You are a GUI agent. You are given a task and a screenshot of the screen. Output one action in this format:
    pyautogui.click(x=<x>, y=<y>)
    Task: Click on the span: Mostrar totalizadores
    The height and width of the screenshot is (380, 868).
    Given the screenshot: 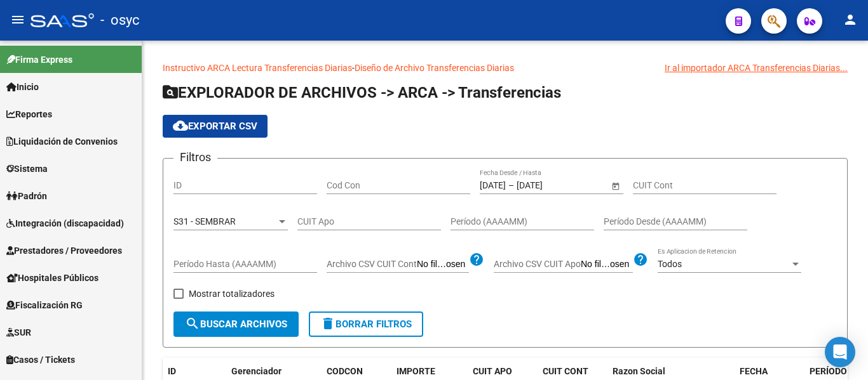 What is the action you would take?
    pyautogui.click(x=231, y=294)
    